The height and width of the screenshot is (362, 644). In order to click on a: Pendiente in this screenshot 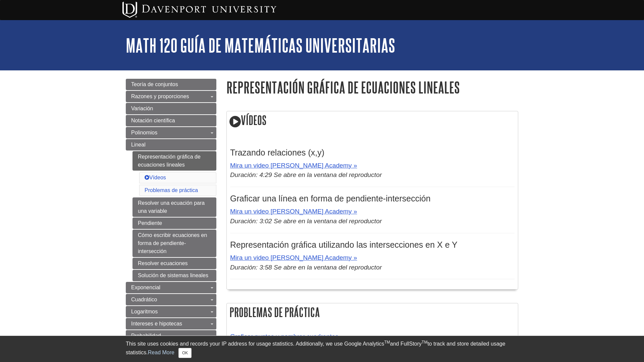, I will do `click(175, 223)`.